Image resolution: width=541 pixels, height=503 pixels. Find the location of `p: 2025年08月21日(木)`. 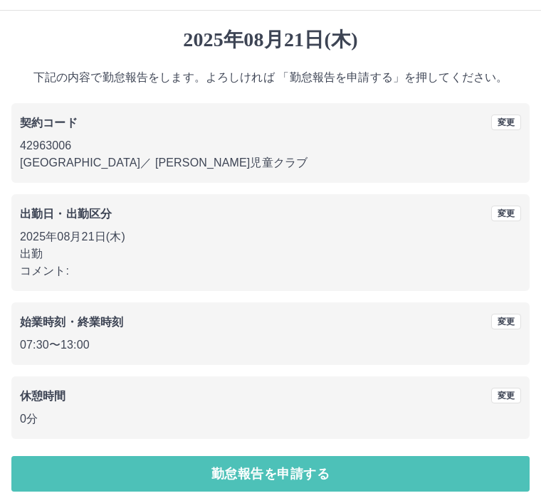

p: 2025年08月21日(木) is located at coordinates (271, 237).